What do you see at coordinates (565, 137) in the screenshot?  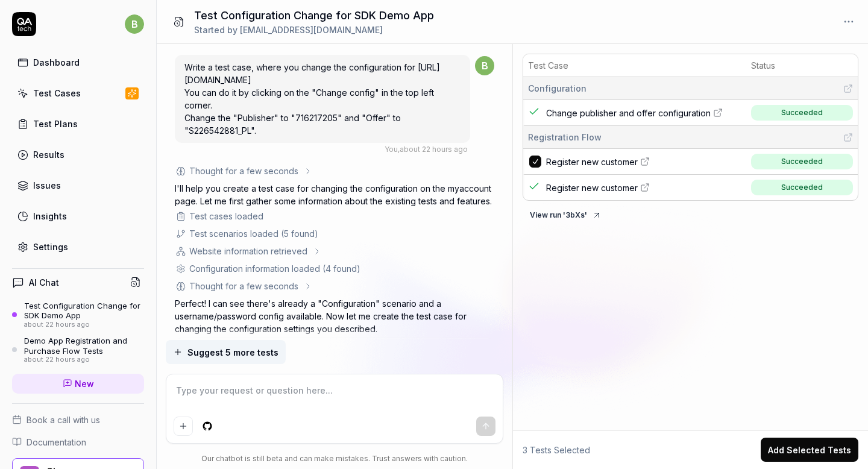 I see `span: Registration Flow` at bounding box center [565, 137].